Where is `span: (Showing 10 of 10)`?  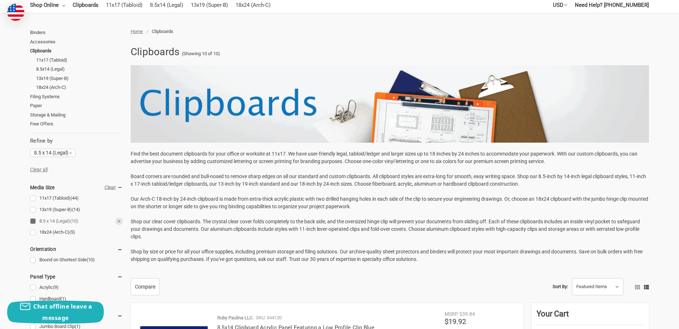 span: (Showing 10 of 10) is located at coordinates (201, 54).